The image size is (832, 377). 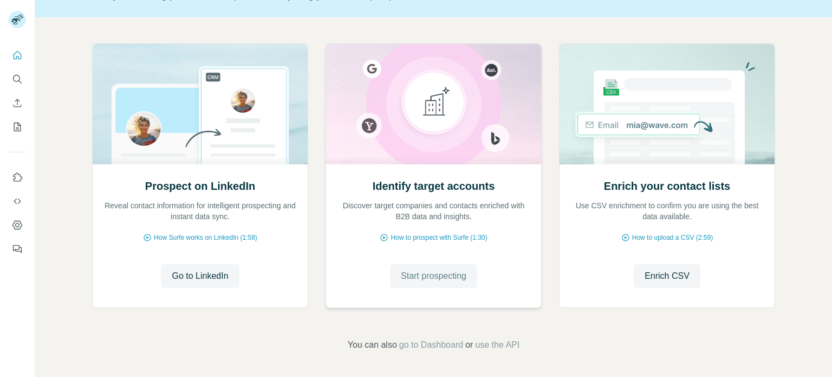 What do you see at coordinates (434, 186) in the screenshot?
I see `h2: Identify target accounts` at bounding box center [434, 186].